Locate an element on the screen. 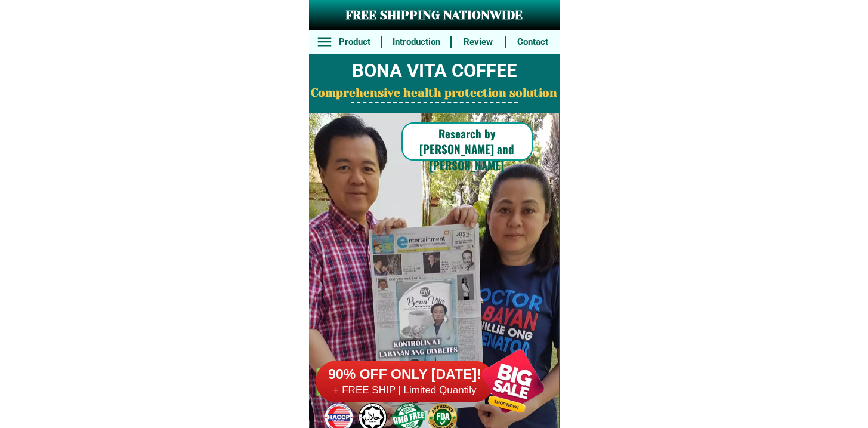 This screenshot has width=868, height=428. h2: Comprehensive health protection solution is located at coordinates (434, 93).